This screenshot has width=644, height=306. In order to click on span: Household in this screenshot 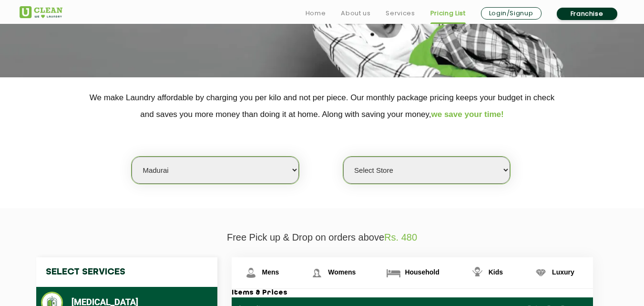, I will do `click(422, 272)`.